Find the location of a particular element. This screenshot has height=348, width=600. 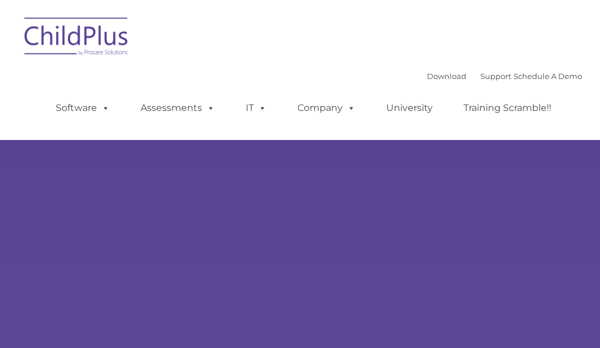

a: Support is located at coordinates (496, 76).